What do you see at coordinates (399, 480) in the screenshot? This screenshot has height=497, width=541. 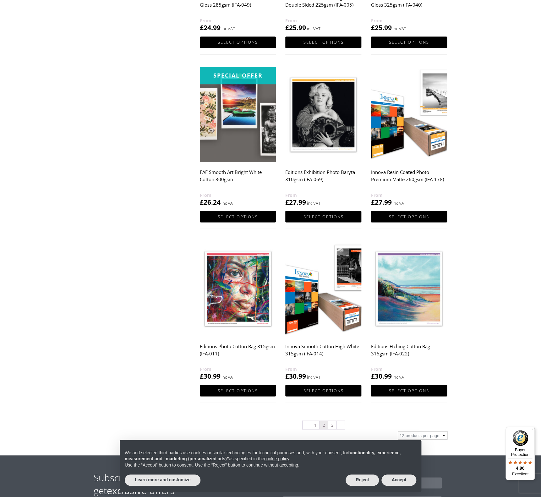 I see `button: Accept` at bounding box center [399, 480].